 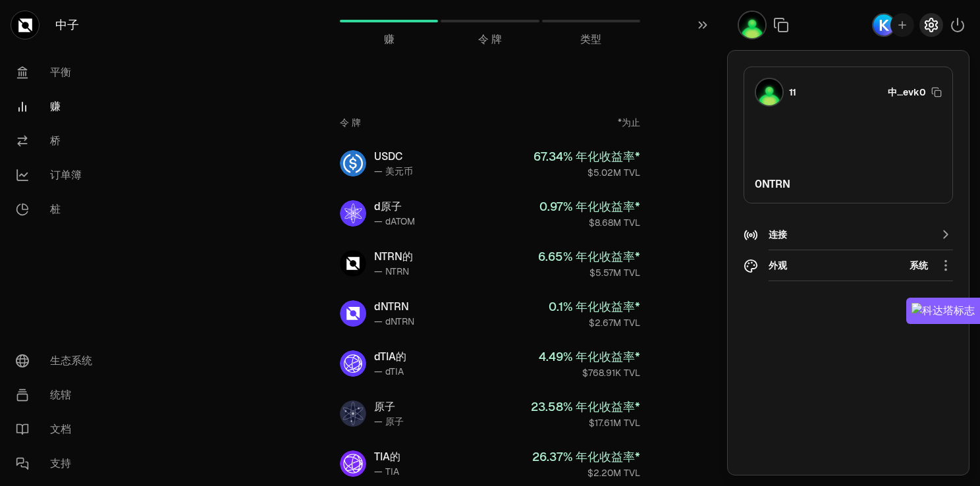 What do you see at coordinates (390, 357) in the screenshot?
I see `div: dTIA的` at bounding box center [390, 357].